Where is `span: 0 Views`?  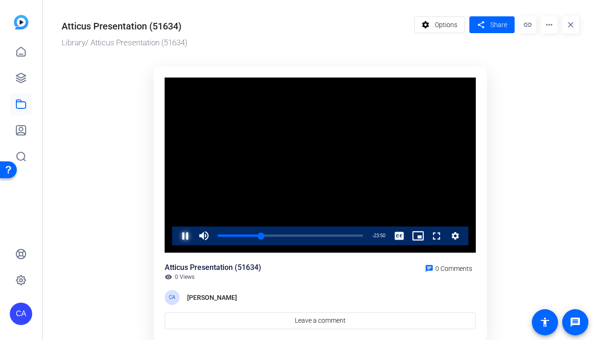
span: 0 Views is located at coordinates (185, 277).